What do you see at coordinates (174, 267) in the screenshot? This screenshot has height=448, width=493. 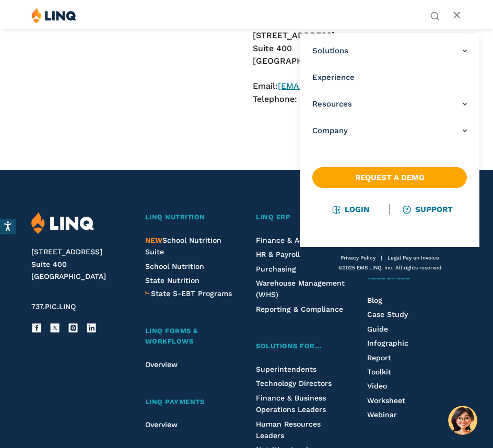 I see `a: School Nutrition` at bounding box center [174, 267].